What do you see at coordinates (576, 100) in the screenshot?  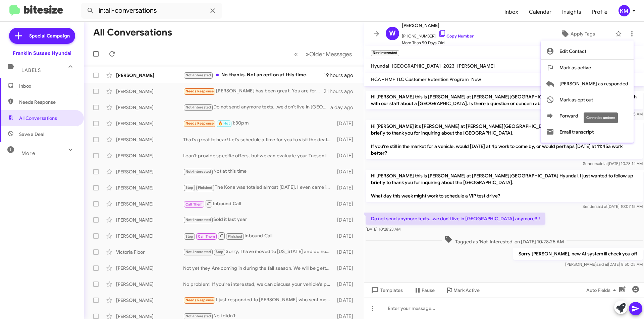 I see `span: Mark as opt out` at bounding box center [576, 100].